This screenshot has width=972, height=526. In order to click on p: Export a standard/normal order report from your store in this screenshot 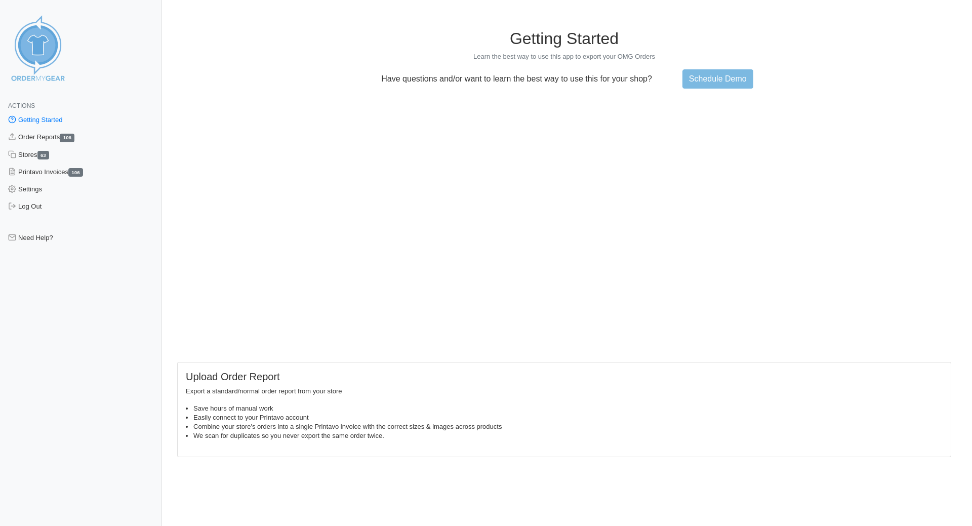, I will do `click(564, 391)`.